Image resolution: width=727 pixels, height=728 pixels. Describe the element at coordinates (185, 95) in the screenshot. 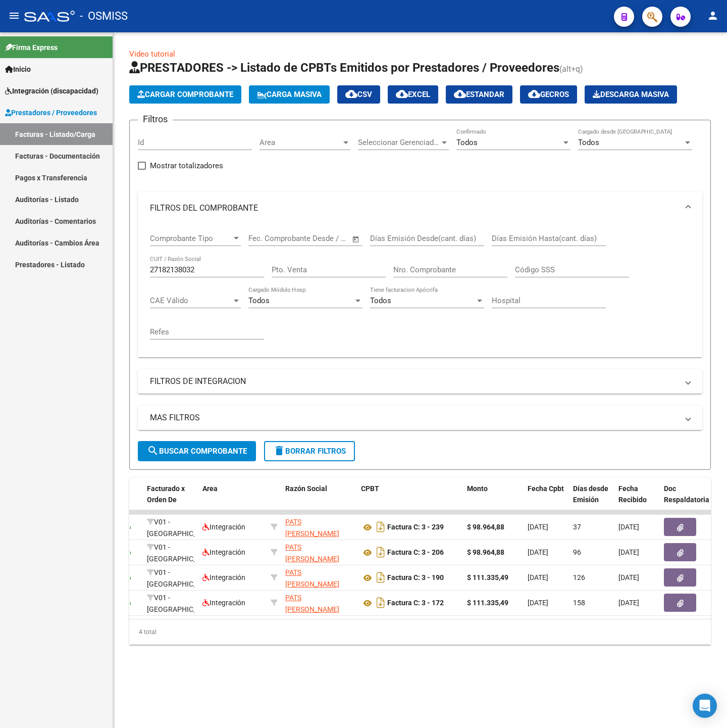

I see `span: Cargar Comprobante` at that location.